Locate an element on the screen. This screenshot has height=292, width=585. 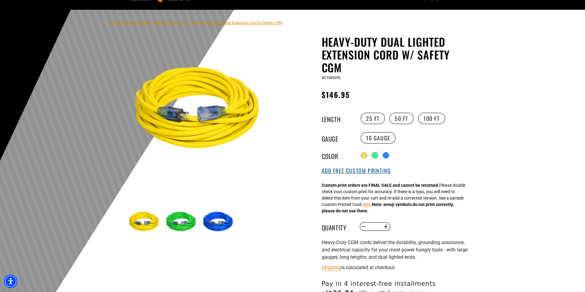
div: Accessibility Menu is located at coordinates (11, 282).